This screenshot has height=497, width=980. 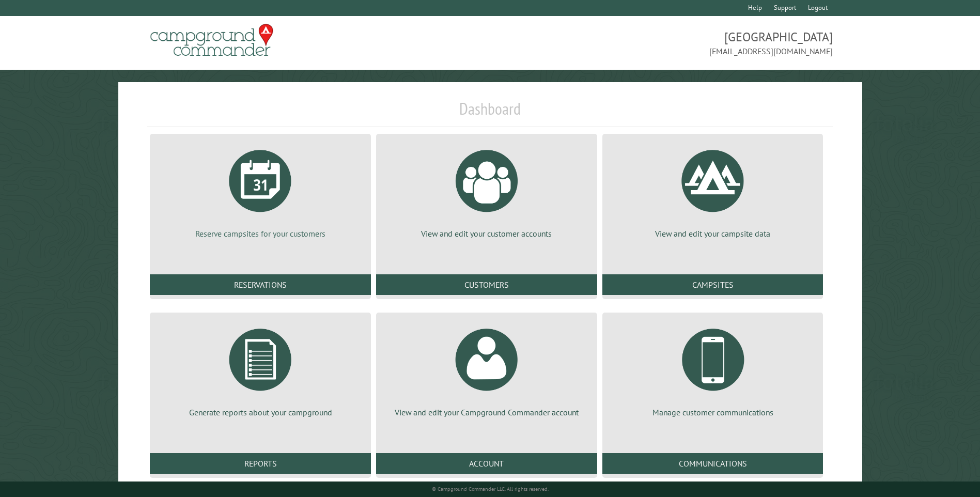 I want to click on a: Customers, so click(x=487, y=285).